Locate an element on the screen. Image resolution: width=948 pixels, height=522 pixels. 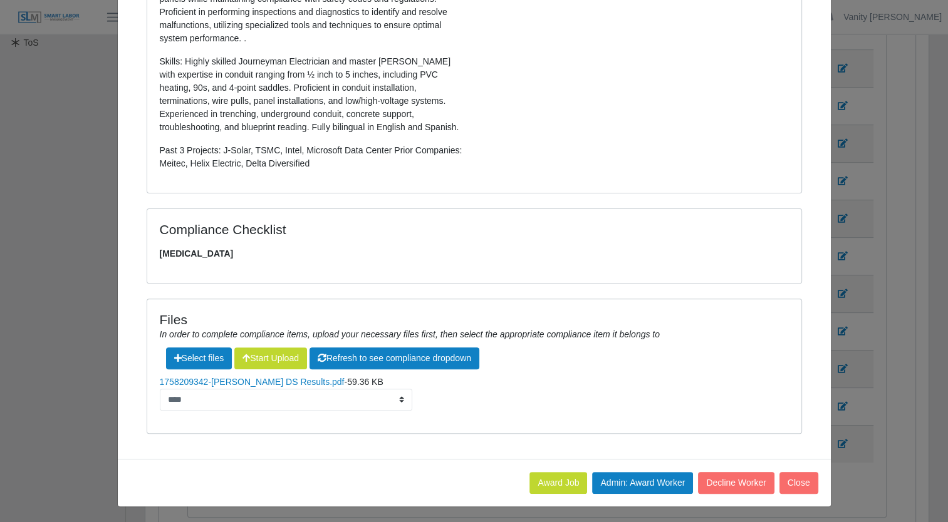
button: Start Upload is located at coordinates (271, 358).